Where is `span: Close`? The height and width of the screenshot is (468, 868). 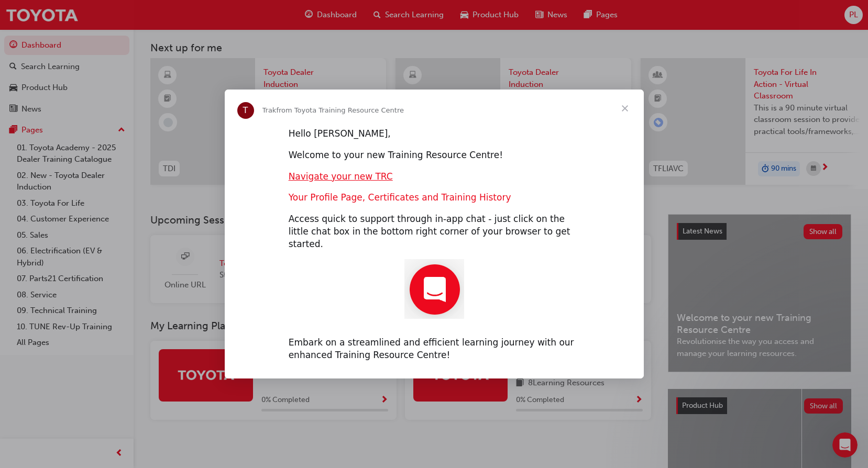 span: Close is located at coordinates (625, 108).